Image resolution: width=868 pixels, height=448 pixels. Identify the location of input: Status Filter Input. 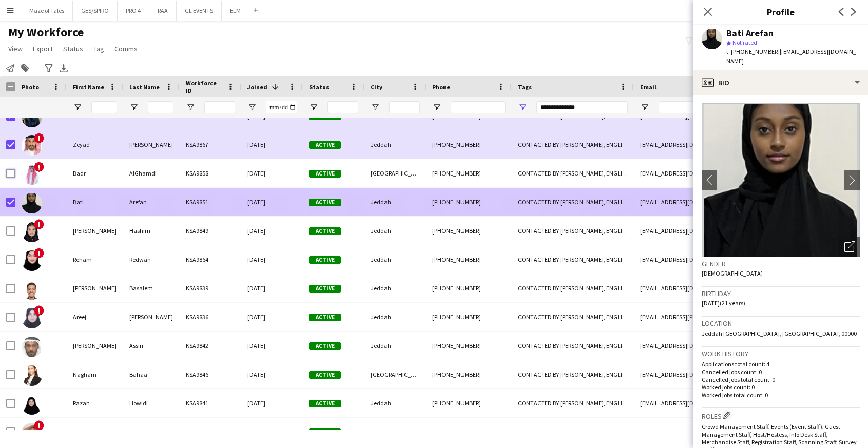
(343, 107).